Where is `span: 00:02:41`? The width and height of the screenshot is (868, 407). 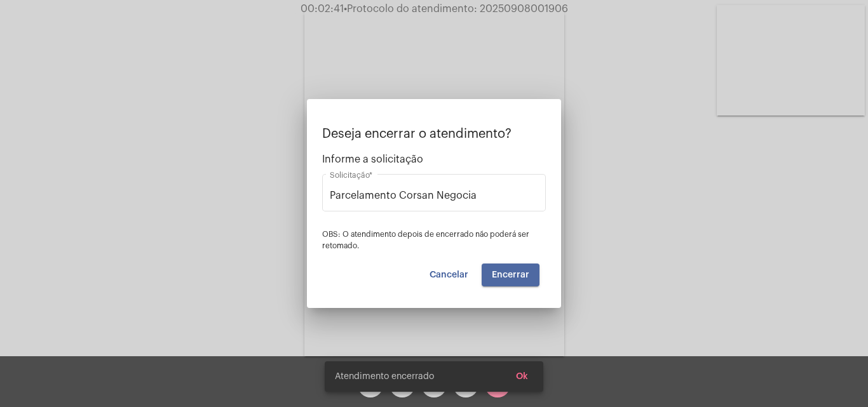 span: 00:02:41 is located at coordinates (322, 9).